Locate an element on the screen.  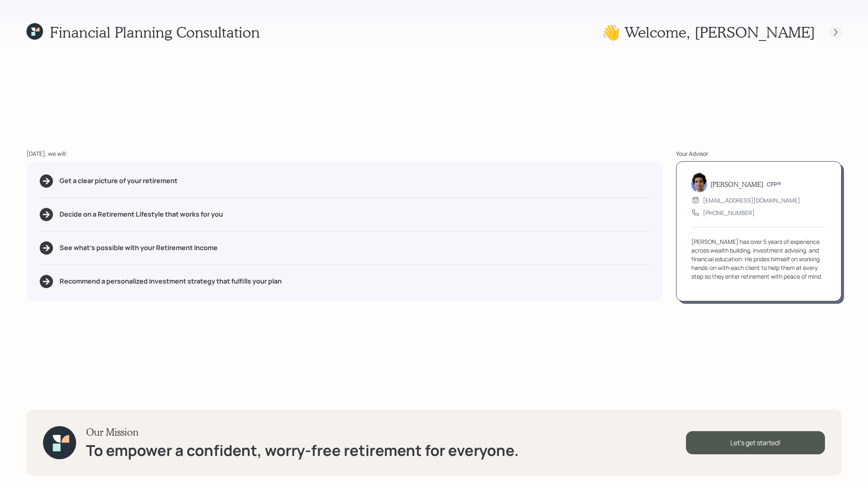
h5: Get a clear picture of your retirement is located at coordinates (118, 180).